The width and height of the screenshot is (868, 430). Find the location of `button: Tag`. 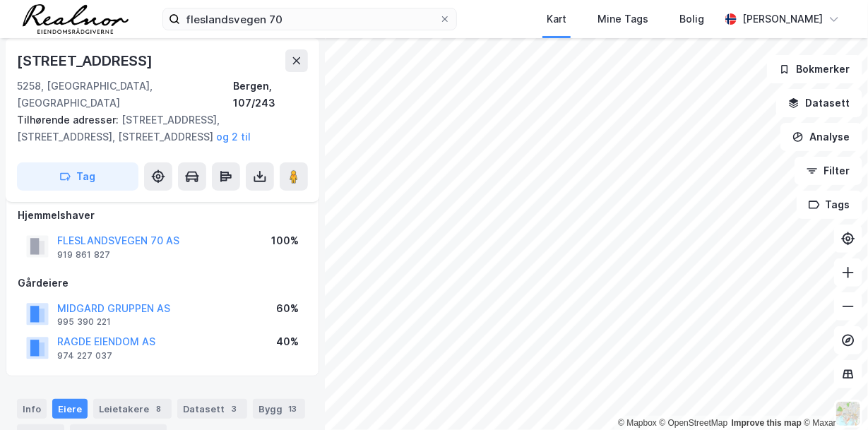

button: Tag is located at coordinates (77, 177).